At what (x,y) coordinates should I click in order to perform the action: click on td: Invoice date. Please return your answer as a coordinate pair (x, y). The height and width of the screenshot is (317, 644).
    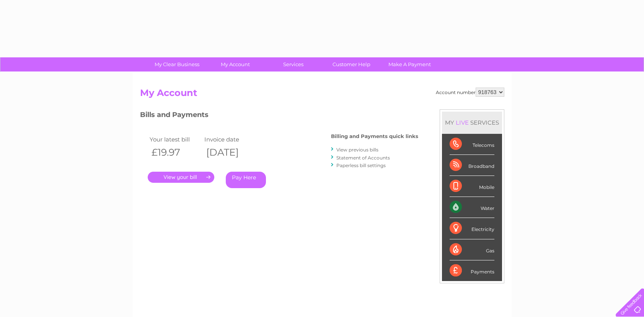
    Looking at the image, I should click on (230, 139).